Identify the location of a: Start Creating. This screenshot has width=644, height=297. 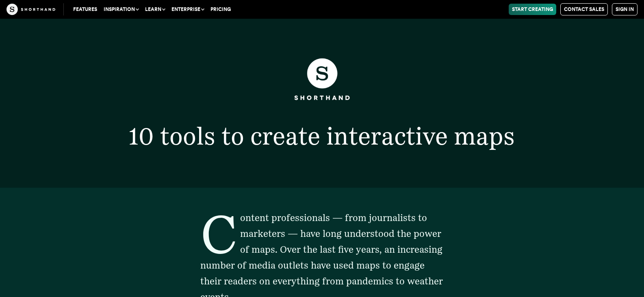
(532, 9).